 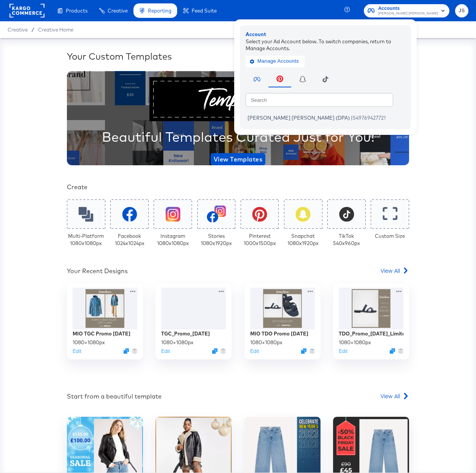 I want to click on div: Your Recent Designs, so click(x=97, y=271).